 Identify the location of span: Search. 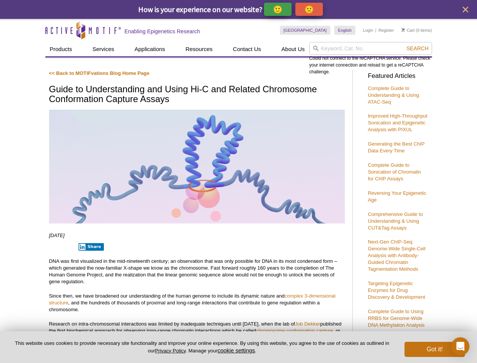
(417, 48).